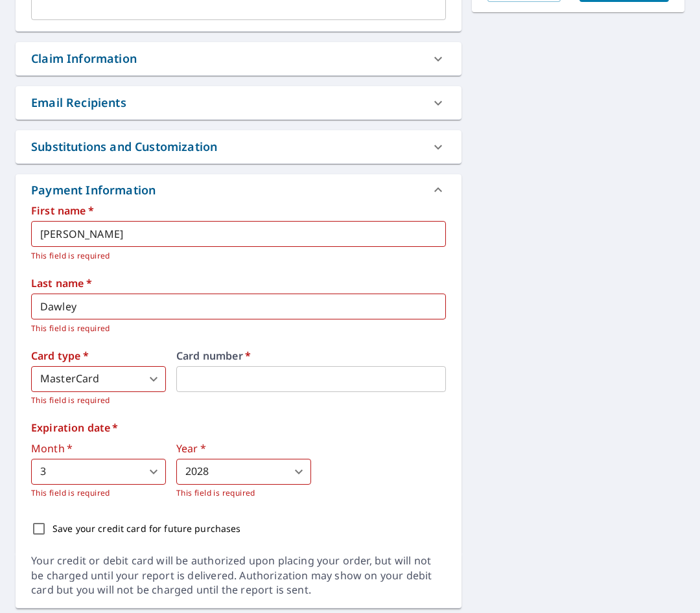  I want to click on label: First name, so click(238, 210).